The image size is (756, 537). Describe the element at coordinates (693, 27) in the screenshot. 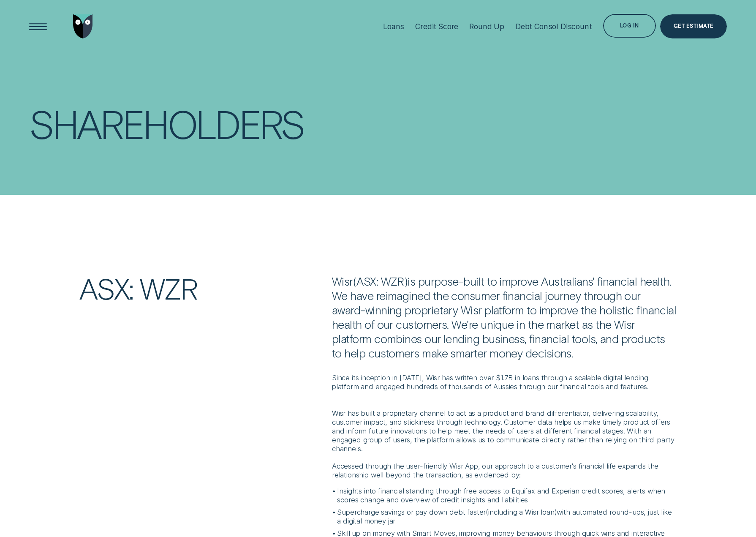

I see `a: Get Estimate` at that location.